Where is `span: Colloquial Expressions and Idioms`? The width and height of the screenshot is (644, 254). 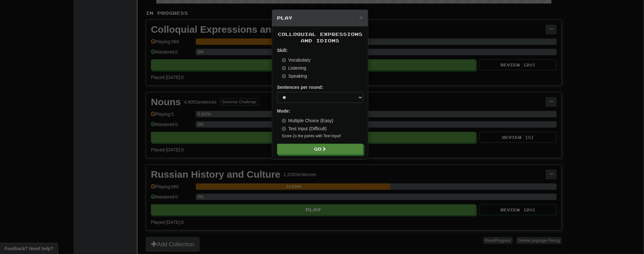 span: Colloquial Expressions and Idioms is located at coordinates (320, 37).